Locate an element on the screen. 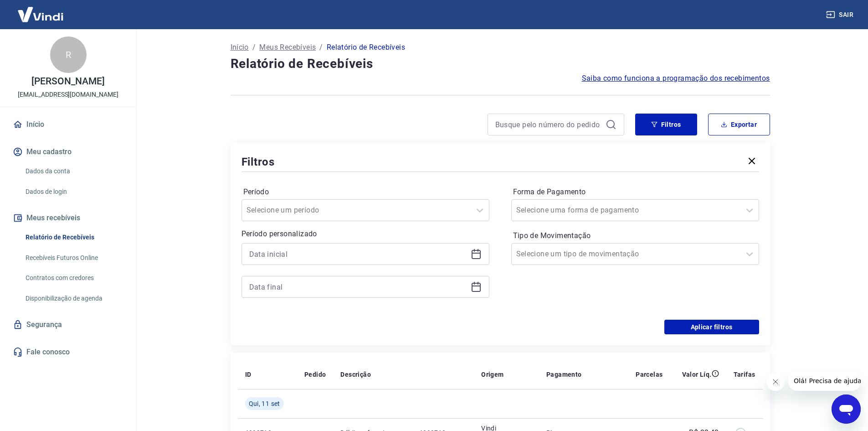 This screenshot has height=431, width=868. p: Período personalizado is located at coordinates (366, 234).